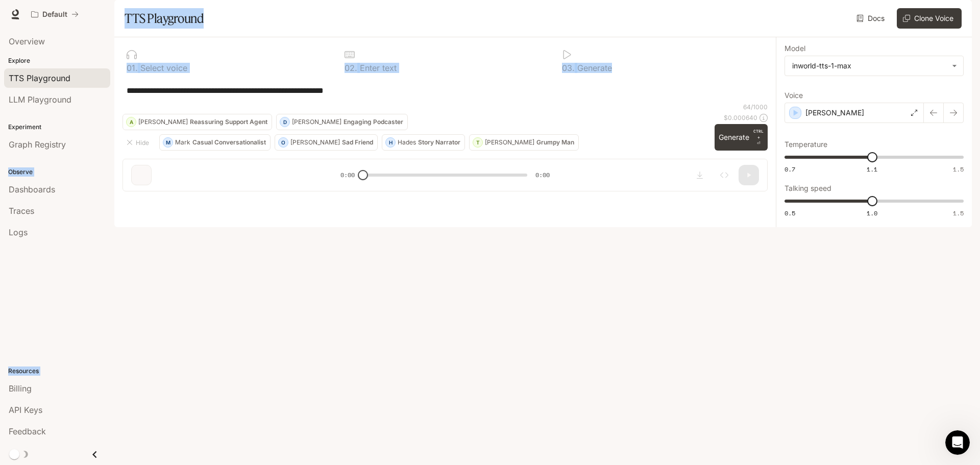 The image size is (980, 465). Describe the element at coordinates (872, 213) in the screenshot. I see `span: 1.0` at that location.